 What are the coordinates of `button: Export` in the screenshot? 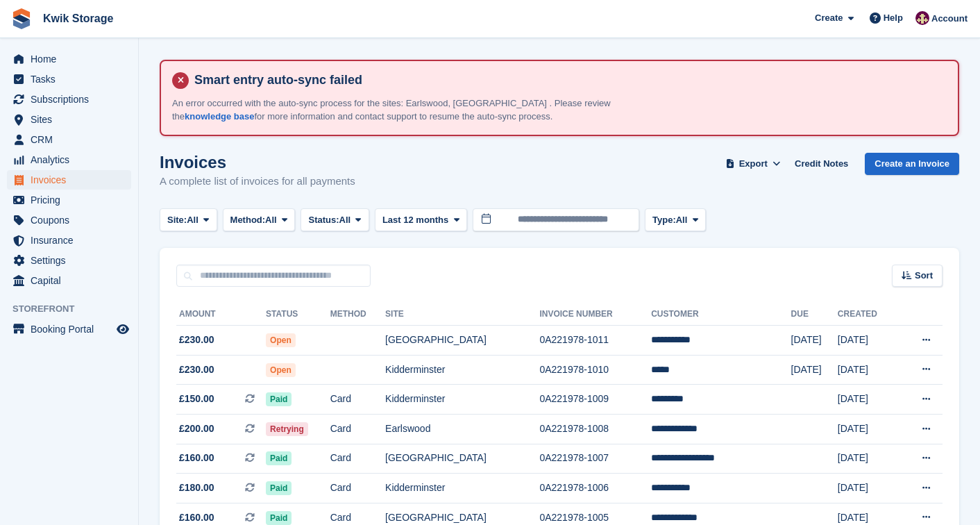 It's located at (753, 164).